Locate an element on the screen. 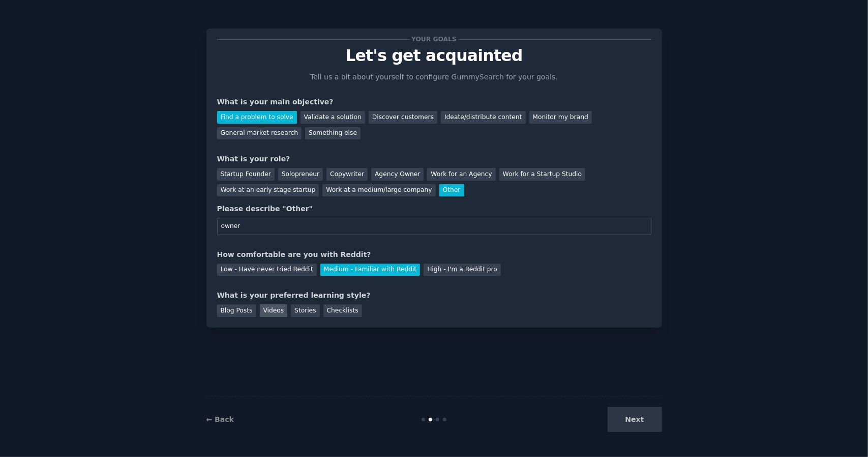  div: What is your role? is located at coordinates (434, 159).